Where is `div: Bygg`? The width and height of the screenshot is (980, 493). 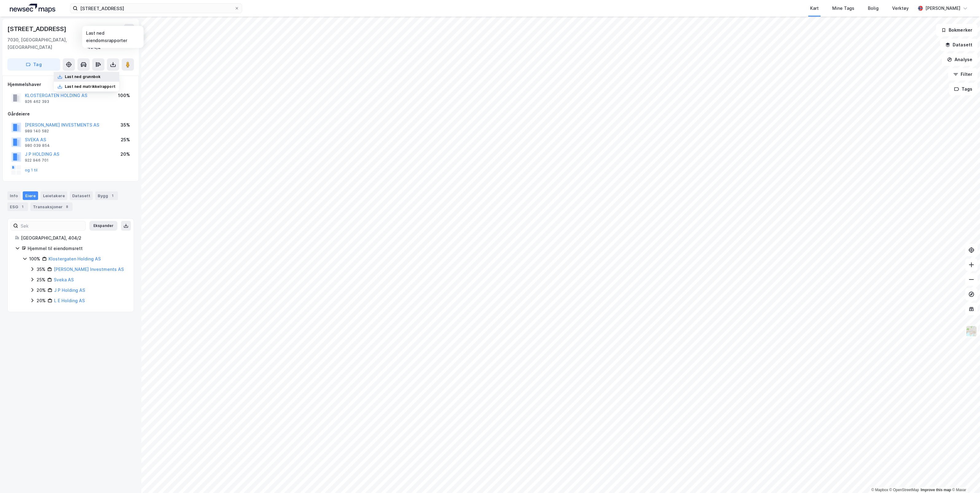 div: Bygg is located at coordinates (107, 196).